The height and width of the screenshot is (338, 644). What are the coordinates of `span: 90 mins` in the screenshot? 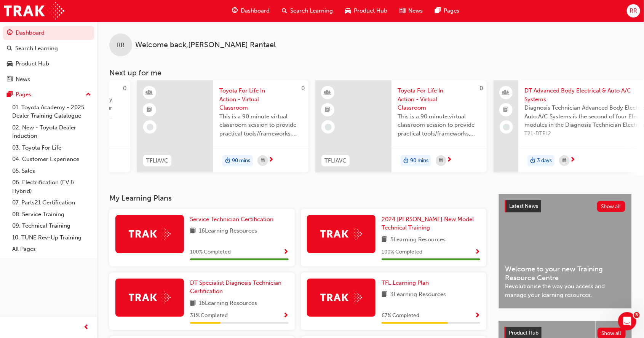 It's located at (420, 161).